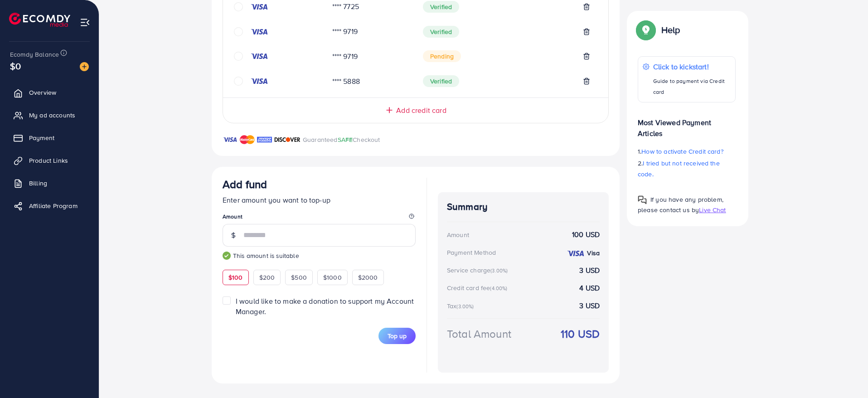 This screenshot has height=398, width=868. What do you see at coordinates (442, 56) in the screenshot?
I see `span: Pending` at bounding box center [442, 56].